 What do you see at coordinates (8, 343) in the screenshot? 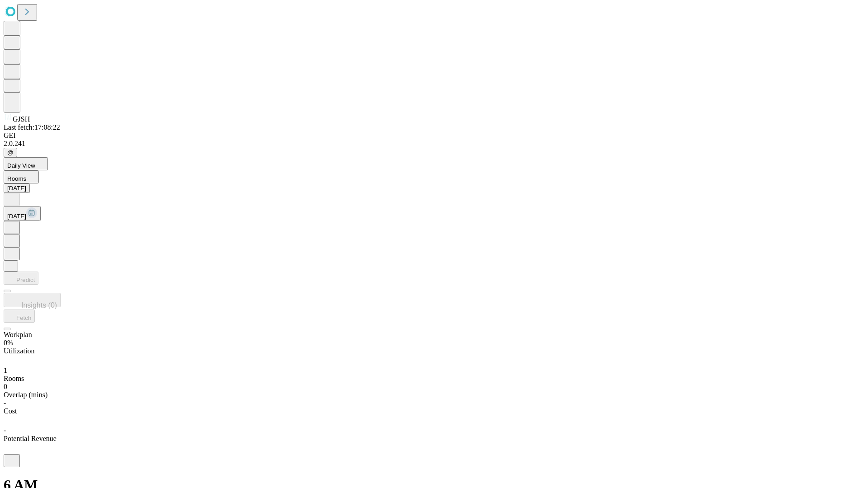
I see `span: 0%` at bounding box center [8, 343].